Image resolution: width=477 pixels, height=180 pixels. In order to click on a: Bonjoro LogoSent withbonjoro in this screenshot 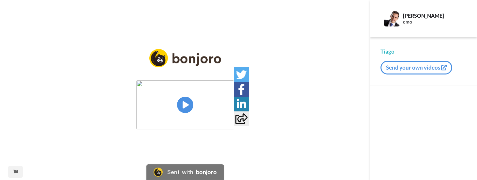, I will do `click(185, 172)`.